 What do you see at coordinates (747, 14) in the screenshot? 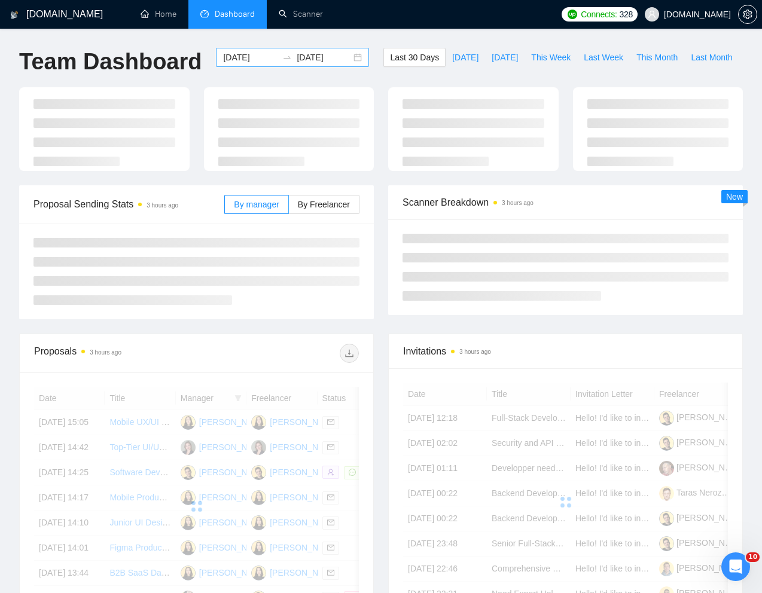
I see `span: setting` at bounding box center [747, 14].